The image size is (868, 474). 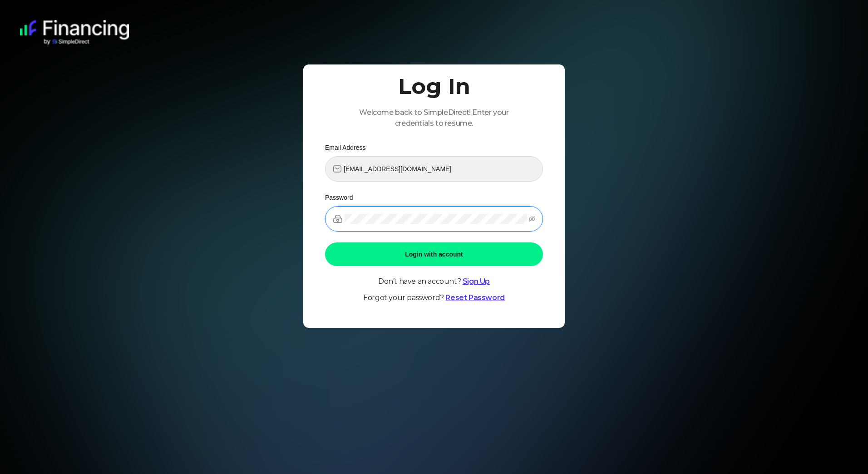 What do you see at coordinates (342, 197) in the screenshot?
I see `label: Password` at bounding box center [342, 197].